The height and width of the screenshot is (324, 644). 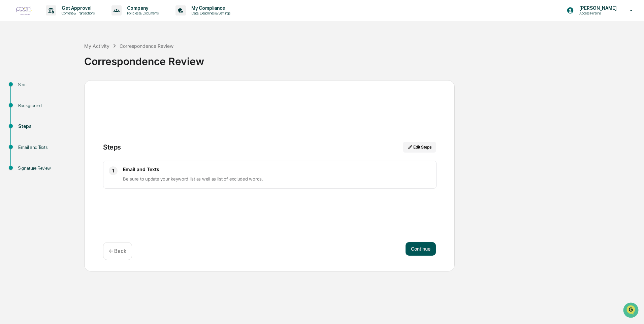 I want to click on img: 1746055101610-c473b297-6a78-478c-a979-82029cc54cd1, so click(x=13, y=58).